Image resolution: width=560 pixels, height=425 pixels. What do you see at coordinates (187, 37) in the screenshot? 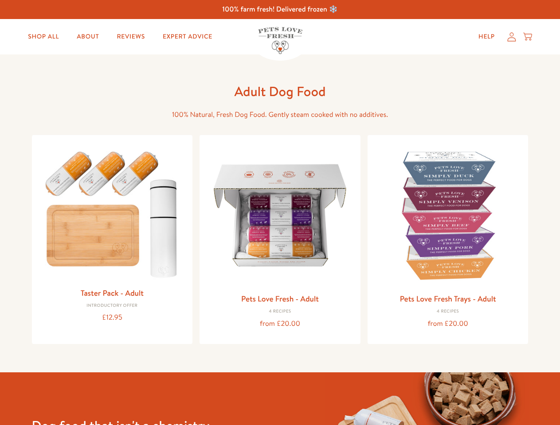
I see `a: Expert Advice` at bounding box center [187, 37].